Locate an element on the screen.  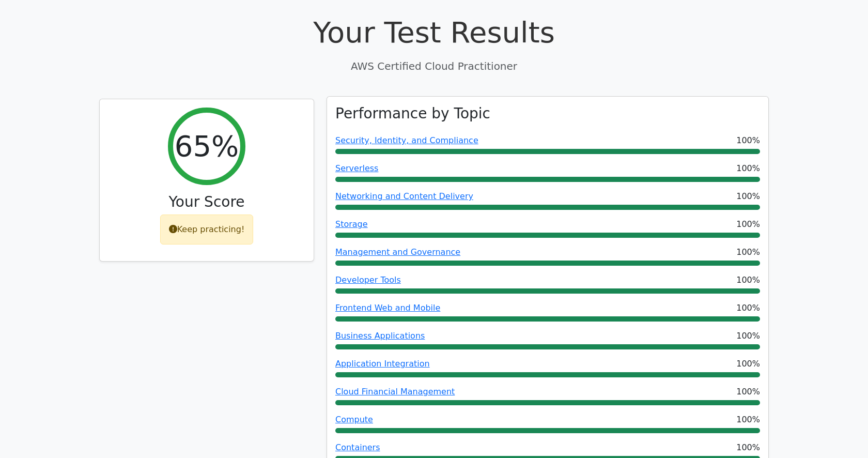
a: Application Integration is located at coordinates (382, 363).